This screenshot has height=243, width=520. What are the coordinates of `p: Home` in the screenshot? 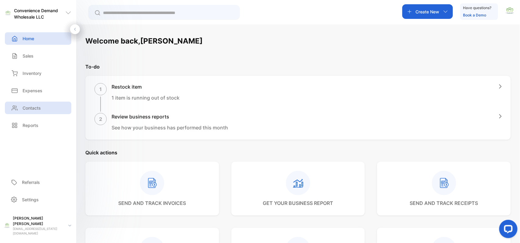 It's located at (28, 38).